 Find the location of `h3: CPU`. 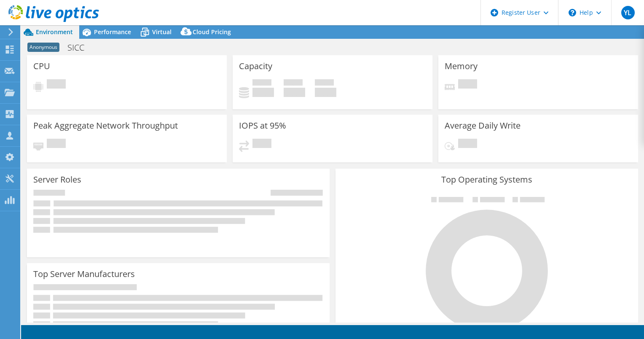

h3: CPU is located at coordinates (42, 66).